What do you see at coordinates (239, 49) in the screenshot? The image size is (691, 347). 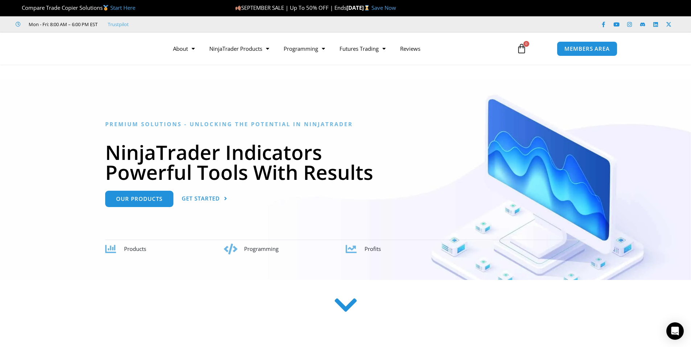 I see `a: NinjaTrader Products` at bounding box center [239, 49].